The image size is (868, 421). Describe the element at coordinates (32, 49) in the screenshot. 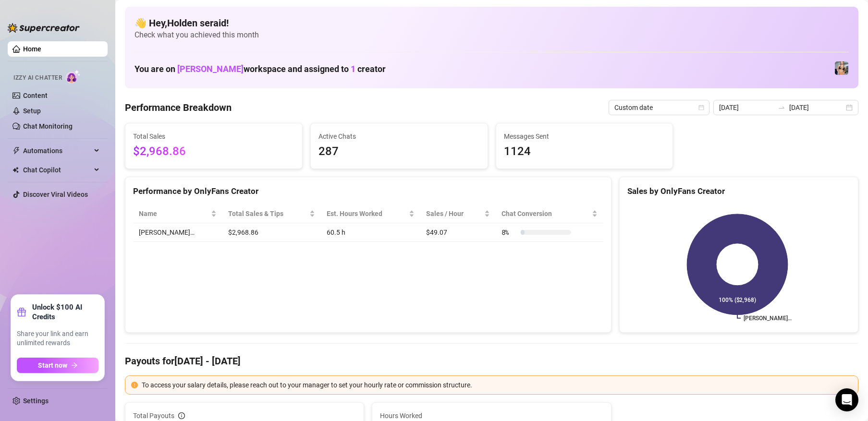

I see `a: Home` at that location.